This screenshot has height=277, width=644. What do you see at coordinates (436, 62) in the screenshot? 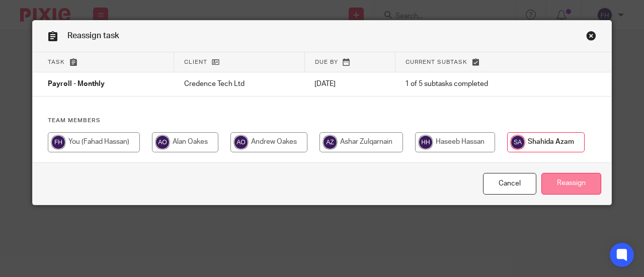
I see `span: Current subtask` at bounding box center [436, 62].